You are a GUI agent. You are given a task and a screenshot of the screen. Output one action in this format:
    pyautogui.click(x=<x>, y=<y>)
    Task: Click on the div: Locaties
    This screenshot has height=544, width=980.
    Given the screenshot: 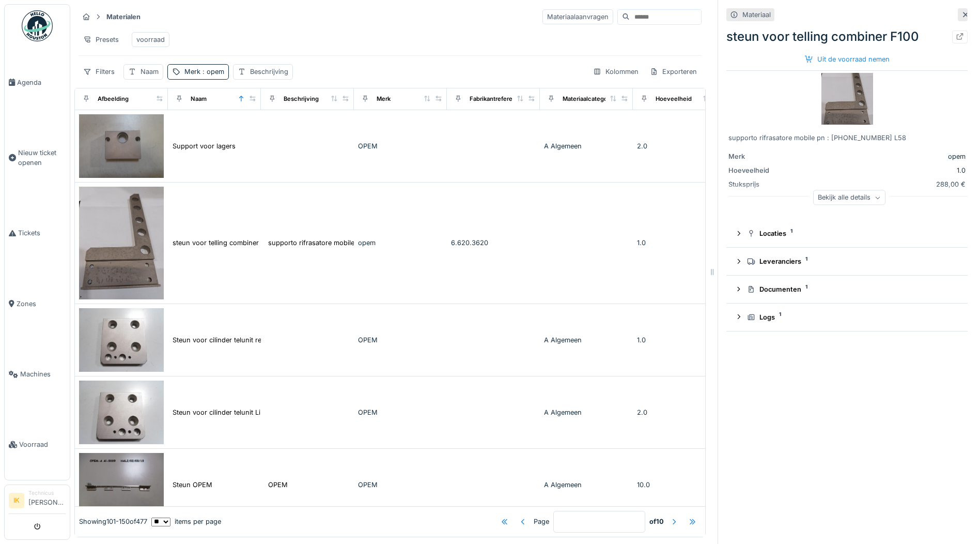 What is the action you would take?
    pyautogui.click(x=851, y=233)
    